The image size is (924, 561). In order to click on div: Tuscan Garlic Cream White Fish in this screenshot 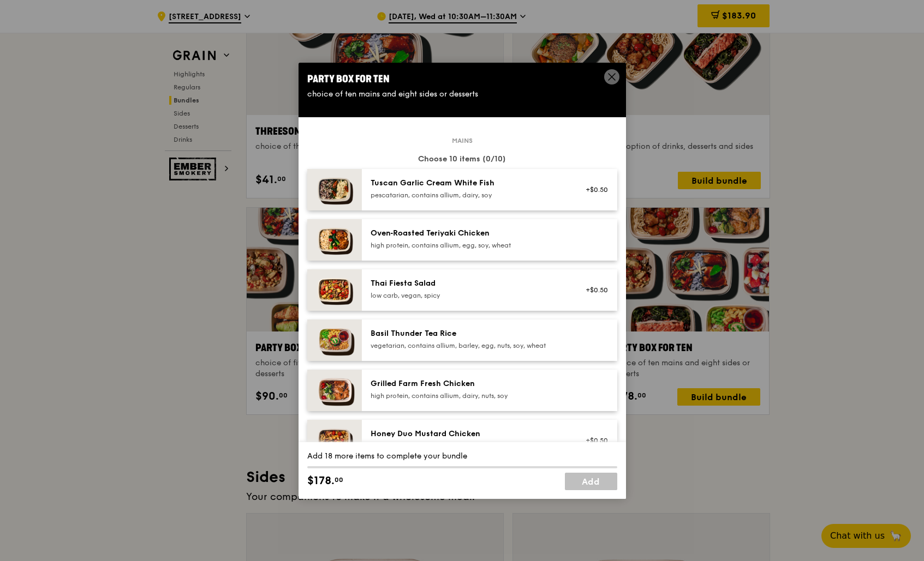, I will do `click(468, 183)`.